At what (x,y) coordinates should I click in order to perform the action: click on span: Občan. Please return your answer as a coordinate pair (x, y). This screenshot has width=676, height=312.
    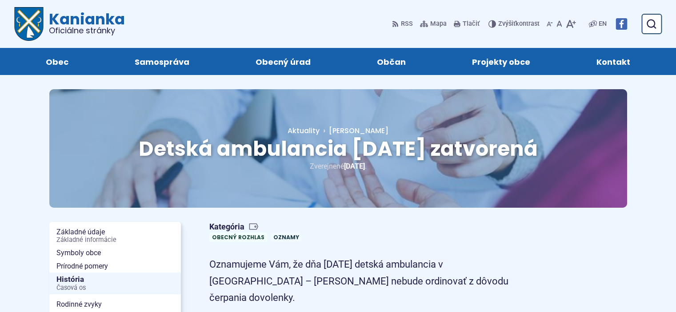
    Looking at the image, I should click on (391, 61).